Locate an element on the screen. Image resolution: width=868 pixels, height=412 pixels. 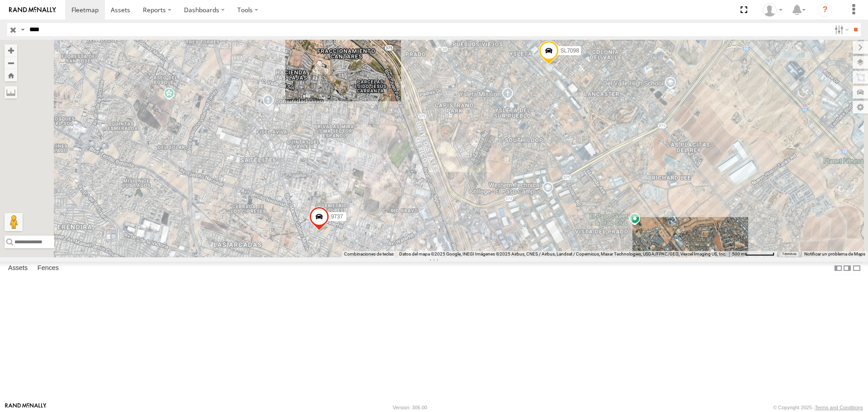
label: Dock Summary Table to the Right is located at coordinates (847, 269).